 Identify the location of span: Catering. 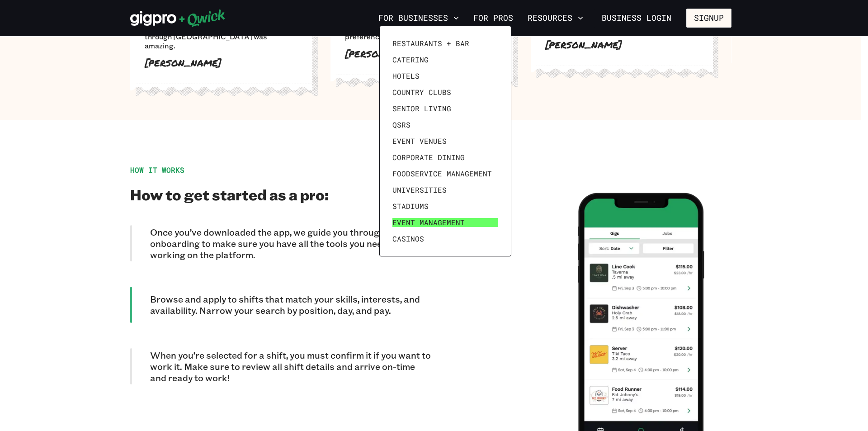
(411, 60).